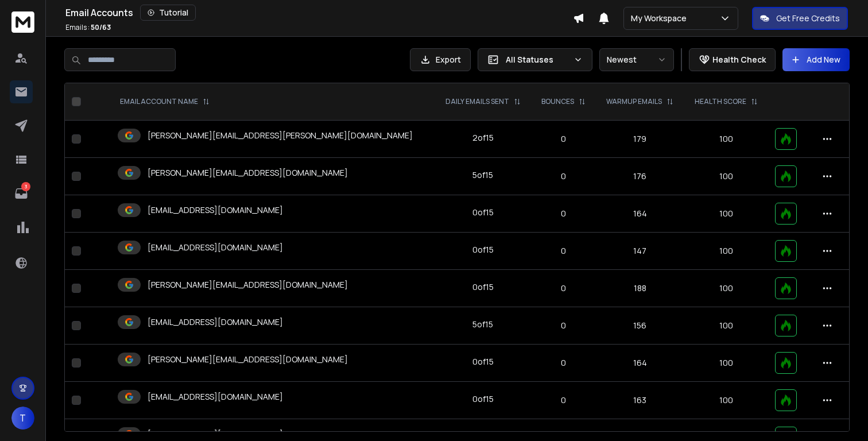 The height and width of the screenshot is (441, 868). I want to click on td: 176, so click(640, 176).